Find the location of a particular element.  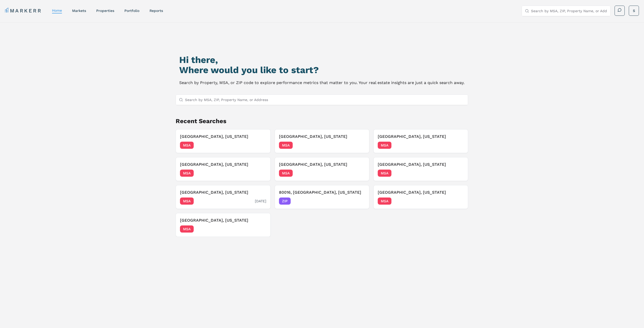

h2: Where would you like to start? is located at coordinates (322, 70).